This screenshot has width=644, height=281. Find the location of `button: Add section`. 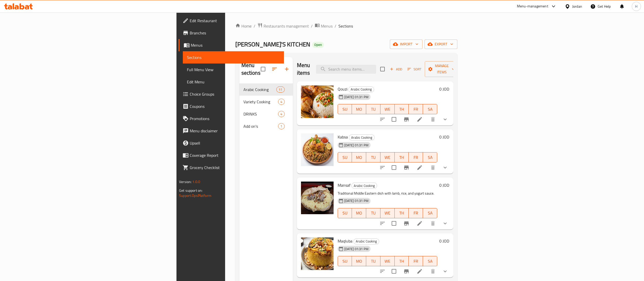

button: Add section is located at coordinates (287, 69).